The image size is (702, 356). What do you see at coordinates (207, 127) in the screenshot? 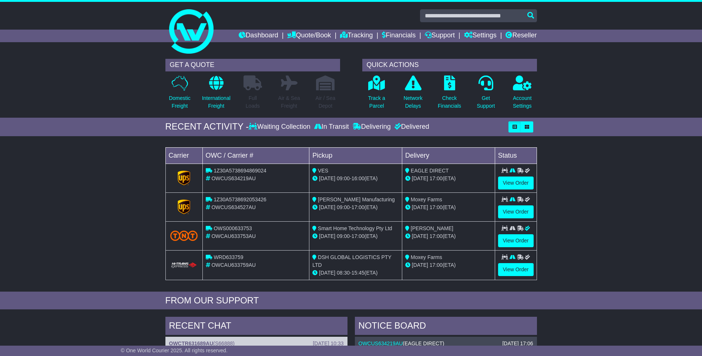
I see `div: RECENT ACTIVITY -` at bounding box center [207, 127].